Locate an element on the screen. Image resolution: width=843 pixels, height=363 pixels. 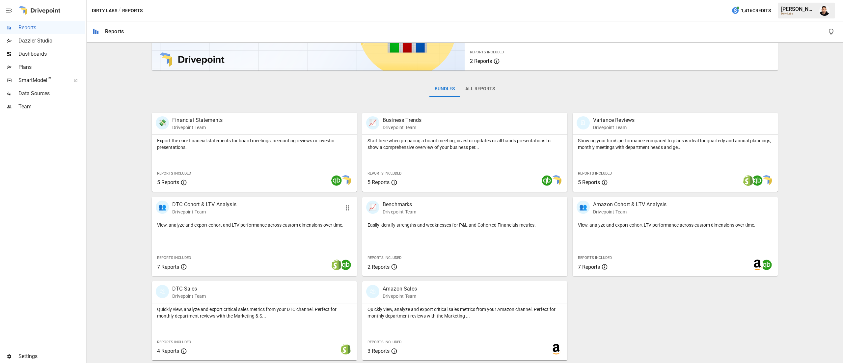
span: ™ is located at coordinates (49, 79).